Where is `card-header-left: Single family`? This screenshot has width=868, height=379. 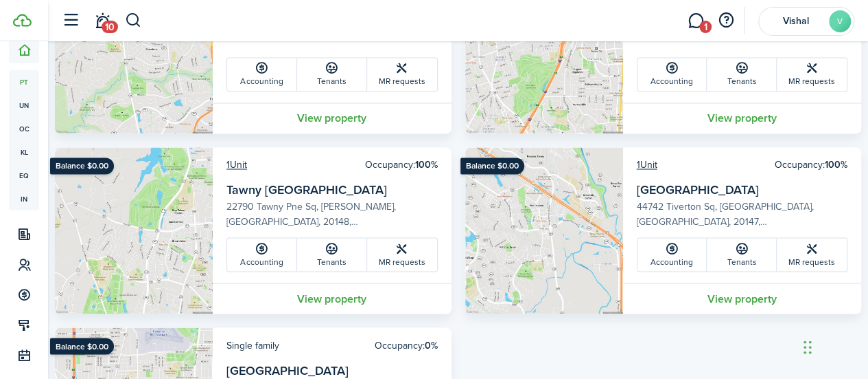
card-header-left: Single family is located at coordinates (252, 344).